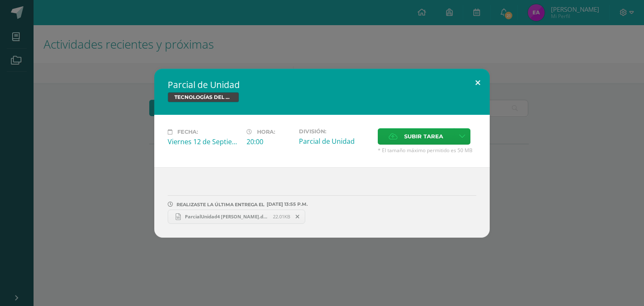 The image size is (644, 306). I want to click on div: 20:00, so click(269, 141).